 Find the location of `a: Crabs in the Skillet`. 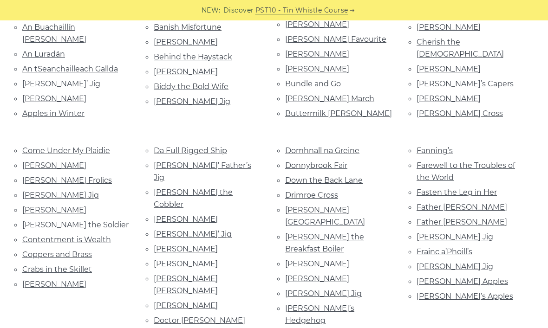

a: Crabs in the Skillet is located at coordinates (57, 269).